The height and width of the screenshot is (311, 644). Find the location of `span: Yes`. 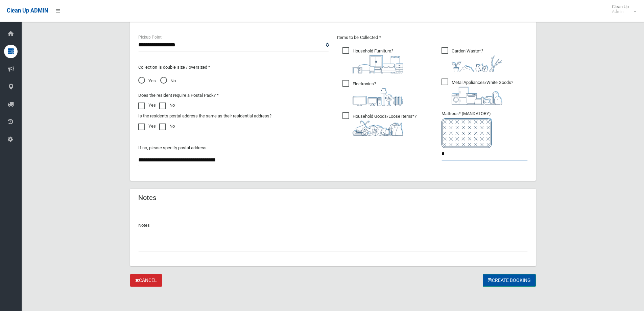

span: Yes is located at coordinates (147, 81).